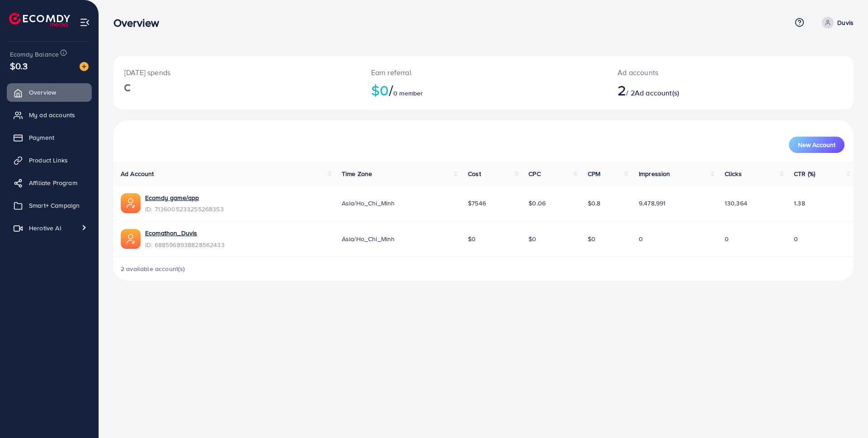 This screenshot has height=438, width=868. Describe the element at coordinates (185, 245) in the screenshot. I see `span: ID: 6885968938828562433` at that location.